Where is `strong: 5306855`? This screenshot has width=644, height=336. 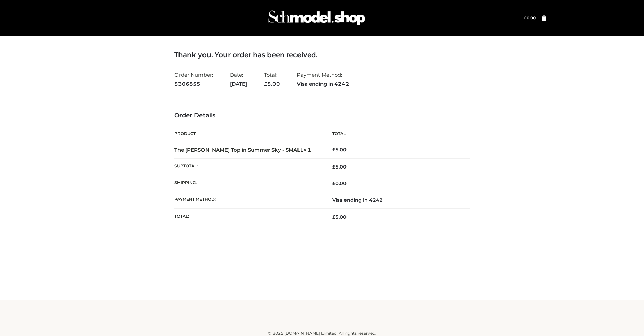 strong: 5306855 is located at coordinates (194, 84).